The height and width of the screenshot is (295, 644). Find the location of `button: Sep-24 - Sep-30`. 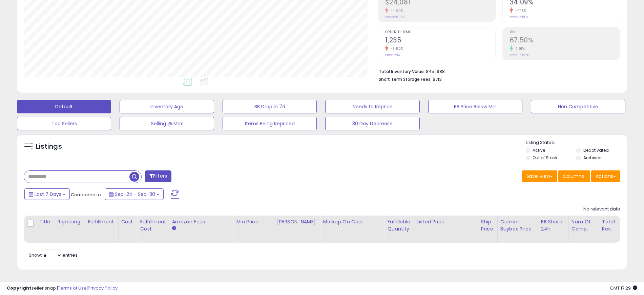

button: Sep-24 - Sep-30 is located at coordinates (134, 194).